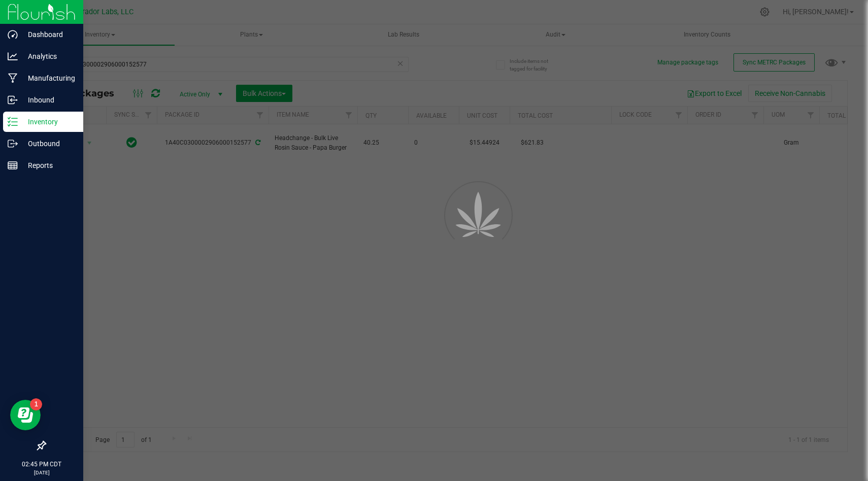 This screenshot has height=481, width=868. I want to click on inline-svg: Outbound, so click(13, 143).